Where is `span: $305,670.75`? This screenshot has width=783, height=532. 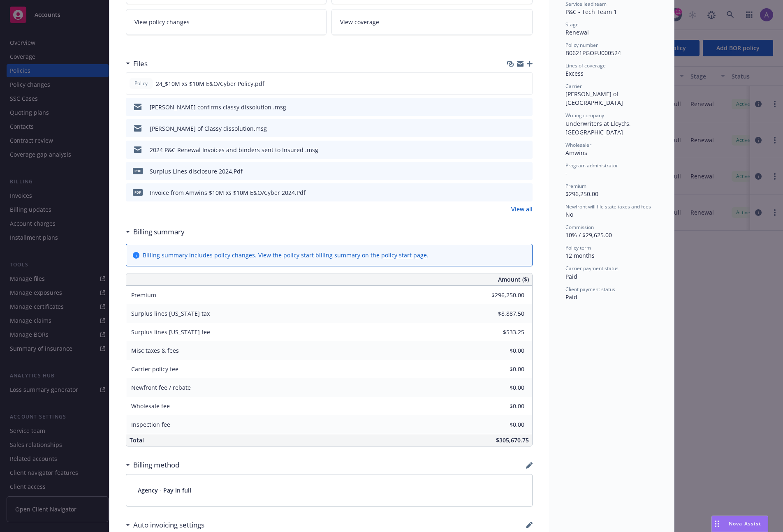 span: $305,670.75 is located at coordinates (513, 440).